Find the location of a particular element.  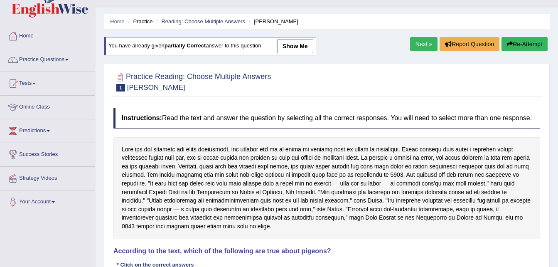

button: Report Question is located at coordinates (469, 44).